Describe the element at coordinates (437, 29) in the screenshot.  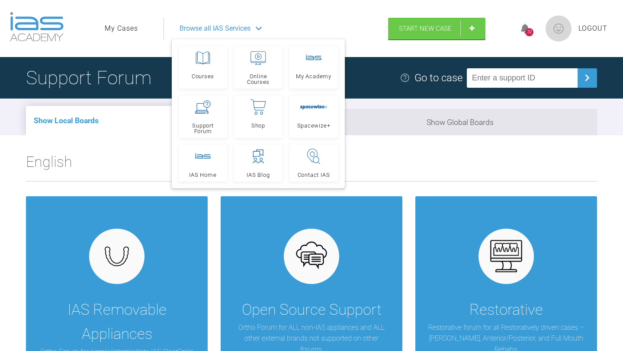
I see `a: Start New Case` at that location.